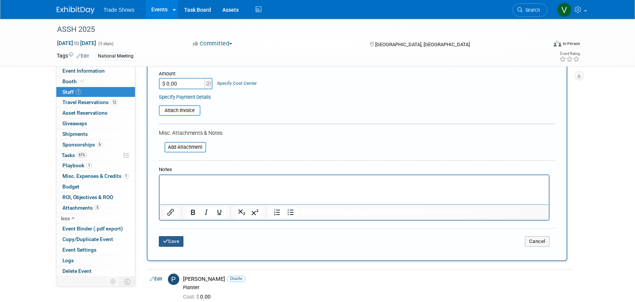 This screenshot has height=302, width=635. Describe the element at coordinates (74, 155) in the screenshot. I see `span: Tasks` at that location.